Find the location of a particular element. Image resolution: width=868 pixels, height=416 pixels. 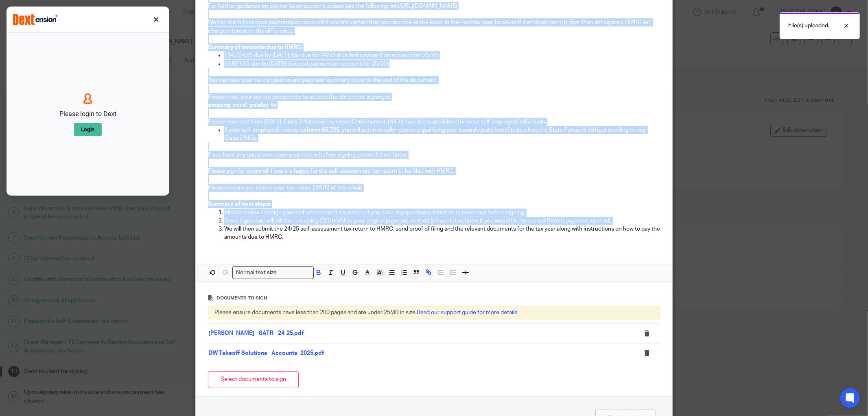

a: DW Takeoff Solutions - Accounts -2025.pdf is located at coordinates (266, 353).